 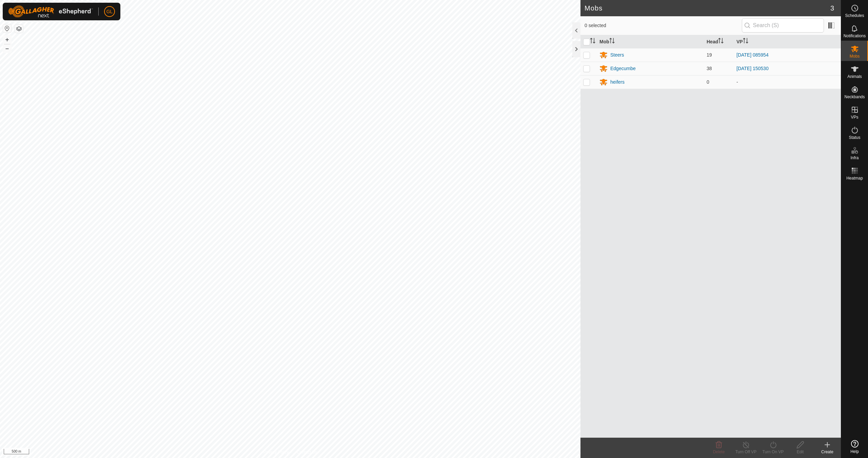 What do you see at coordinates (800, 452) in the screenshot?
I see `div: Edit` at bounding box center [800, 452].